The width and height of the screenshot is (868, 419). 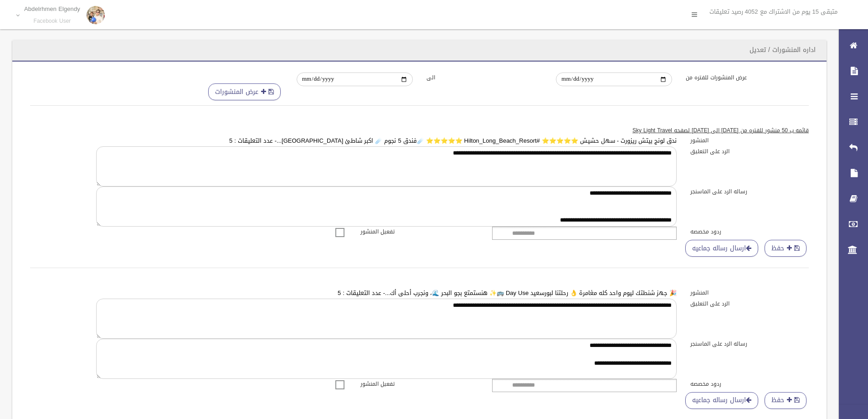 What do you see at coordinates (484, 78) in the screenshot?
I see `label: الى` at bounding box center [484, 78].